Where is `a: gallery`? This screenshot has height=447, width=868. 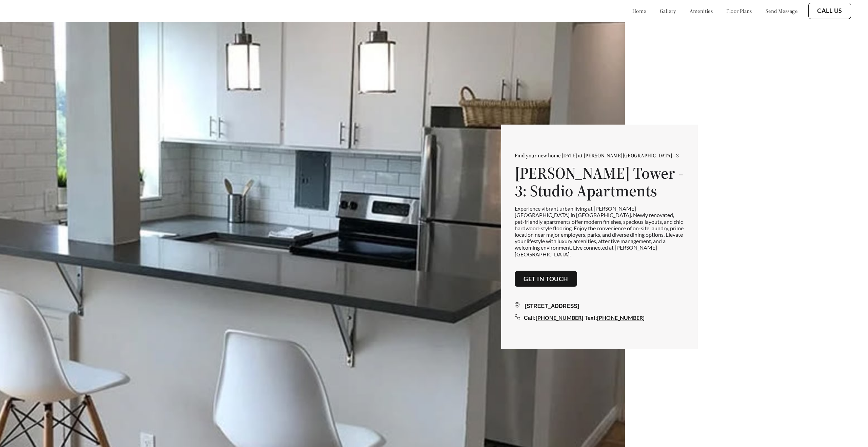 a: gallery is located at coordinates (668, 11).